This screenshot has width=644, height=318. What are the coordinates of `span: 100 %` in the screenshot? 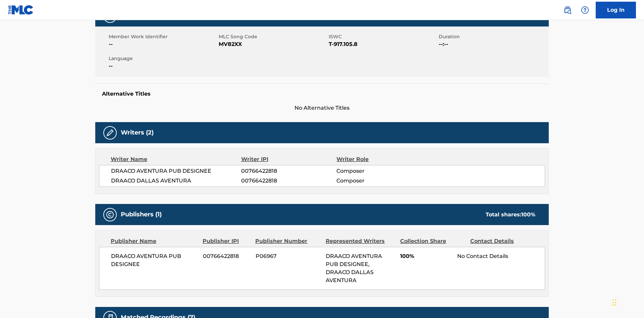 It's located at (528, 215).